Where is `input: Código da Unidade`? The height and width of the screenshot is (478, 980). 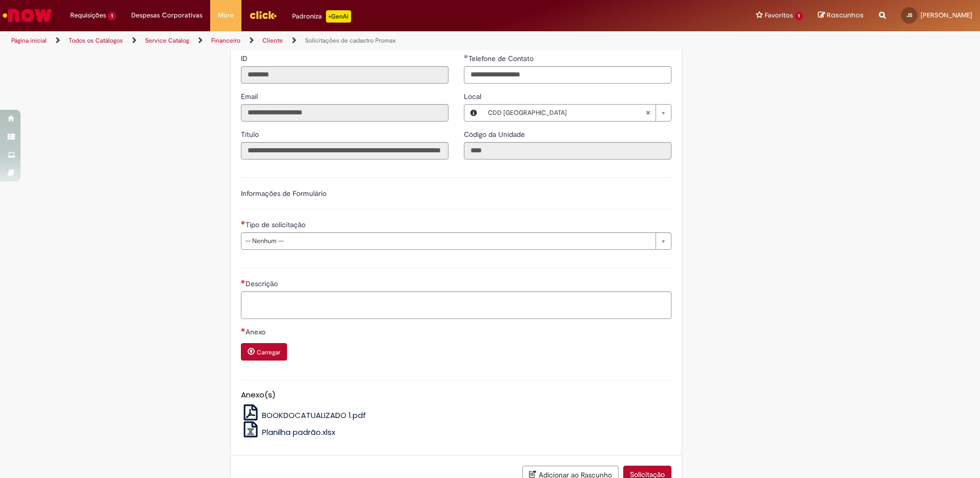
input: Código da Unidade is located at coordinates (568, 151).